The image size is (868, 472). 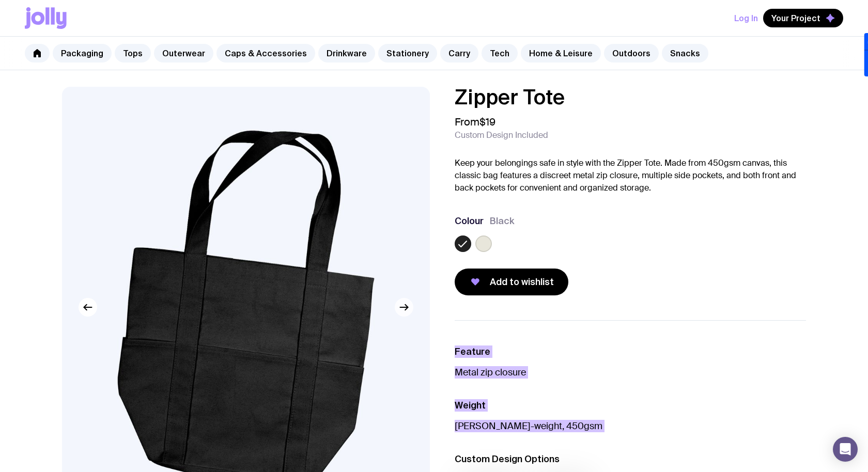 I want to click on div: Open Intercom Messenger, so click(x=845, y=450).